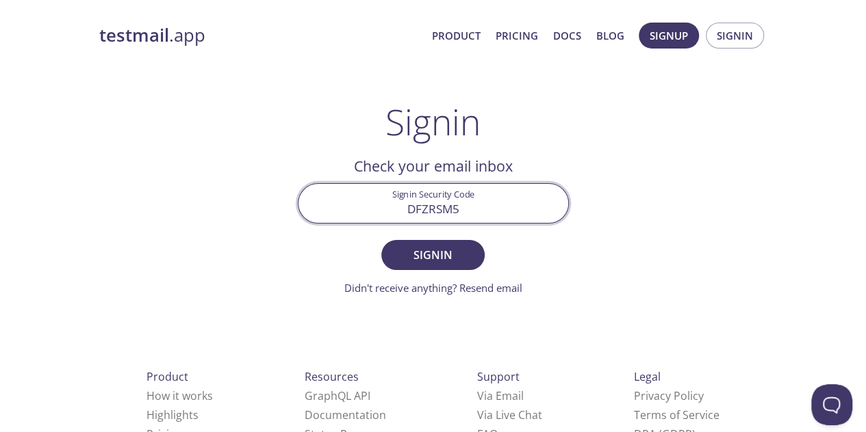  What do you see at coordinates (260, 36) in the screenshot?
I see `a: testmail.app` at bounding box center [260, 36].